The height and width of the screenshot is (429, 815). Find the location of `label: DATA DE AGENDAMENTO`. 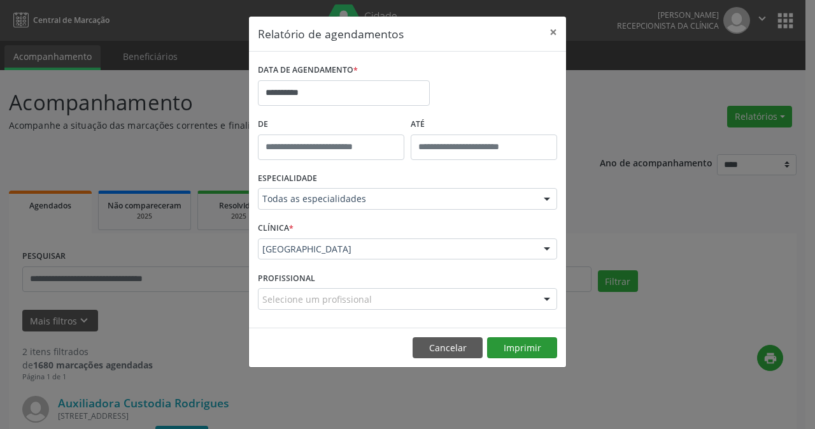

label: DATA DE AGENDAMENTO is located at coordinates (308, 70).